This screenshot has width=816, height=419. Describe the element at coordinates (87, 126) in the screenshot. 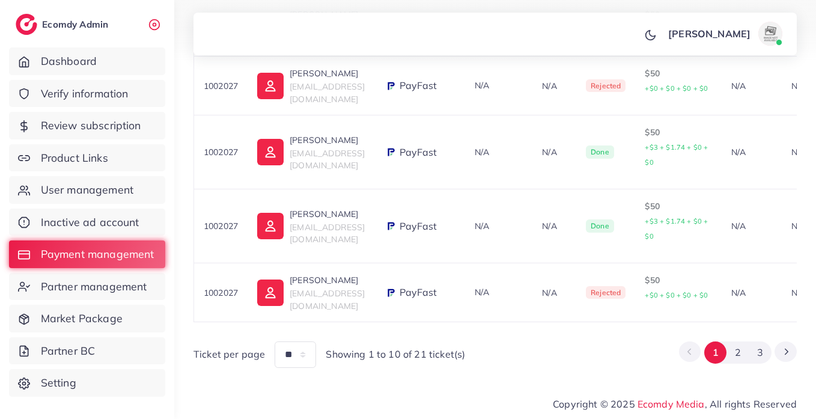

I see `a: Review subscription` at that location.